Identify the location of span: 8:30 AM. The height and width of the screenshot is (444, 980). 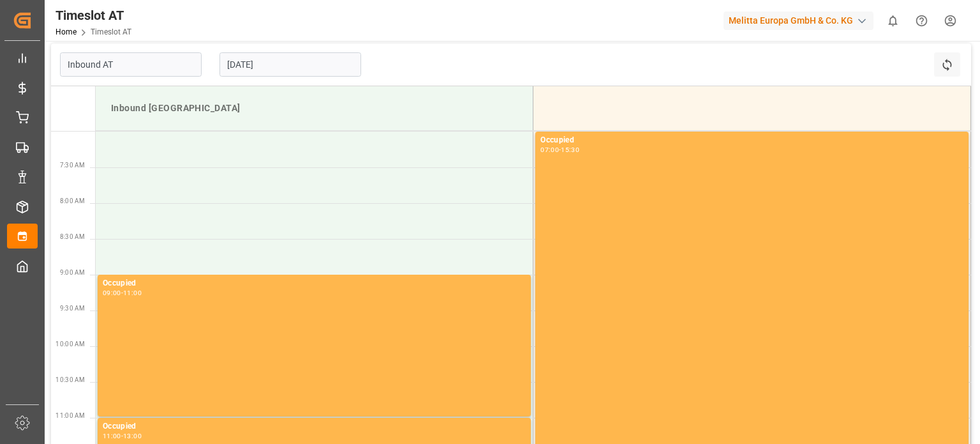
(72, 236).